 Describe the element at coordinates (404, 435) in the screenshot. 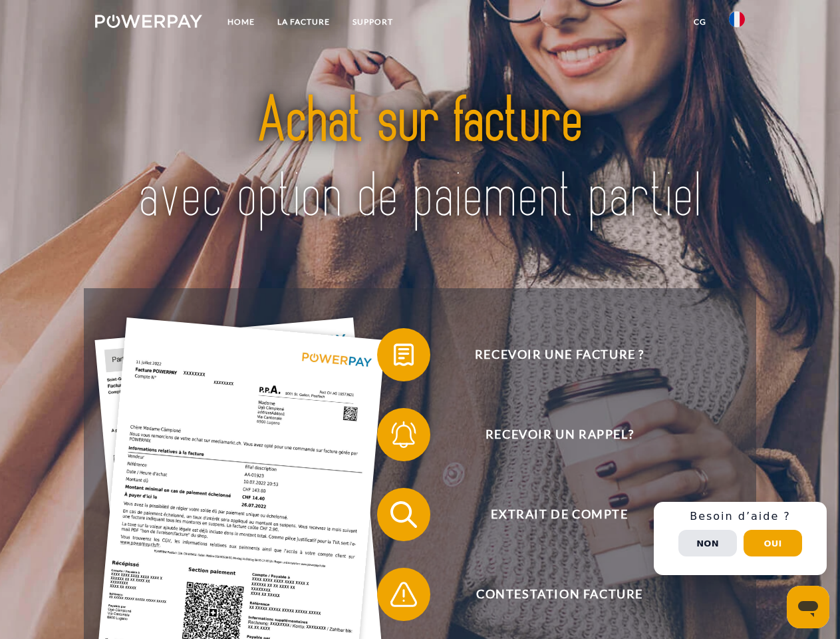

I see `img: qb_bell.svg` at that location.